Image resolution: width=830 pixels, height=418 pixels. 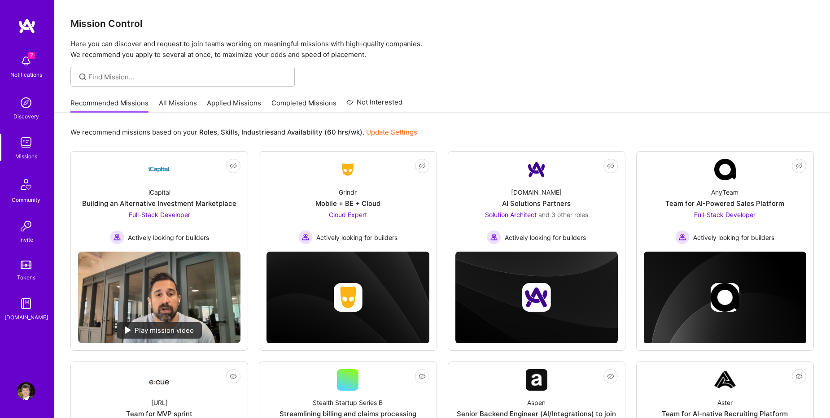 What do you see at coordinates (26, 391) in the screenshot?
I see `a: User Avatar` at bounding box center [26, 391].